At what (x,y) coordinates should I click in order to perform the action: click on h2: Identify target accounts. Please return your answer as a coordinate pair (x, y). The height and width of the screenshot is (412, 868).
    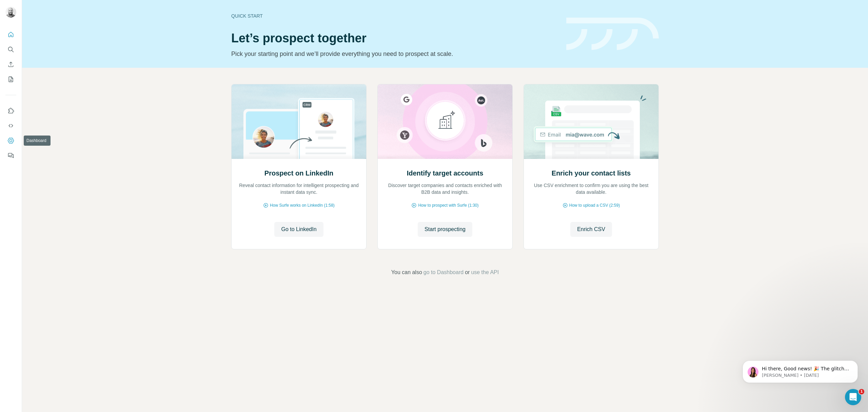
    Looking at the image, I should click on (445, 173).